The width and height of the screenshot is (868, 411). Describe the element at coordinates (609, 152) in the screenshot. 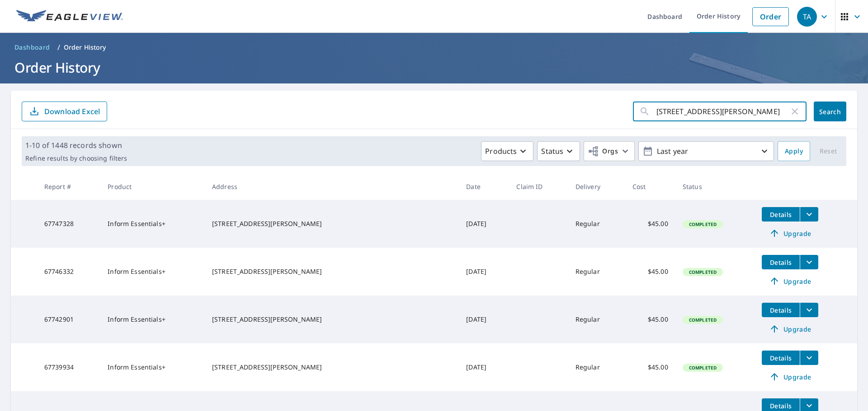

I see `button: Orgs` at that location.